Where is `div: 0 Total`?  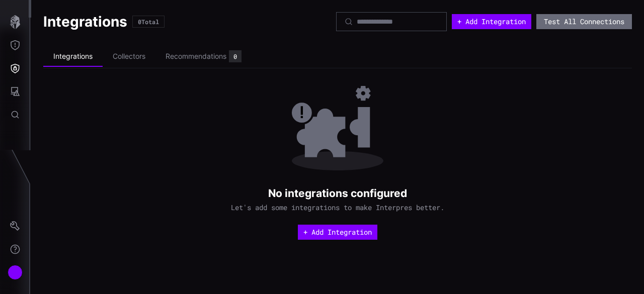
div: 0 Total is located at coordinates (149, 22).